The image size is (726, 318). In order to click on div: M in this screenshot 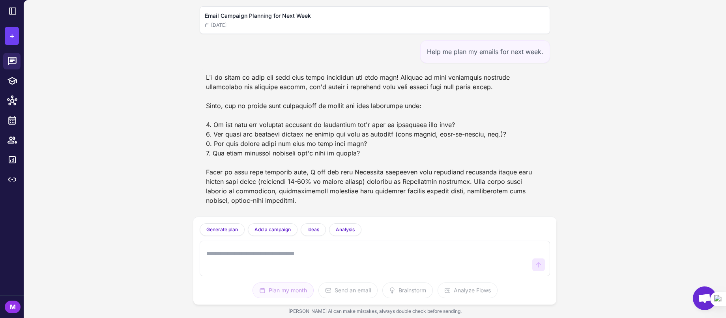, I will do `click(13, 307)`.